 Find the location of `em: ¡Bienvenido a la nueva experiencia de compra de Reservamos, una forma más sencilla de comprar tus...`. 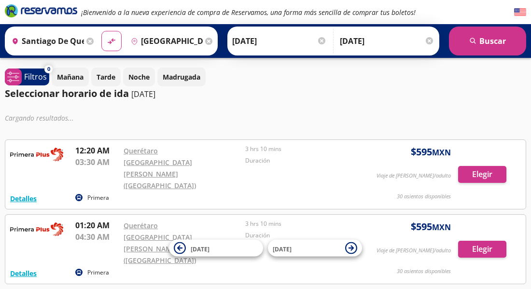

em: ¡Bienvenido a la nueva experiencia de compra de Reservamos, una forma más sencilla de comprar tus... is located at coordinates (248, 12).